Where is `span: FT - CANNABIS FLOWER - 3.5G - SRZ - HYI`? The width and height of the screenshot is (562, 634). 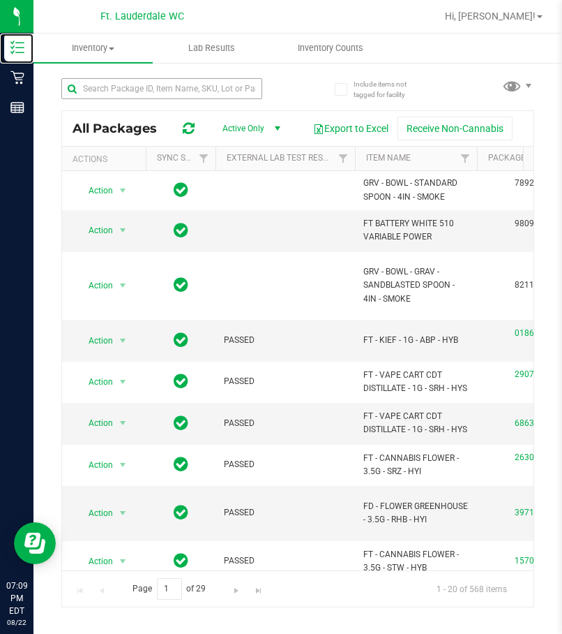
span: FT - CANNABIS FLOWER - 3.5G - SRZ - HYI is located at coordinates (416, 465).